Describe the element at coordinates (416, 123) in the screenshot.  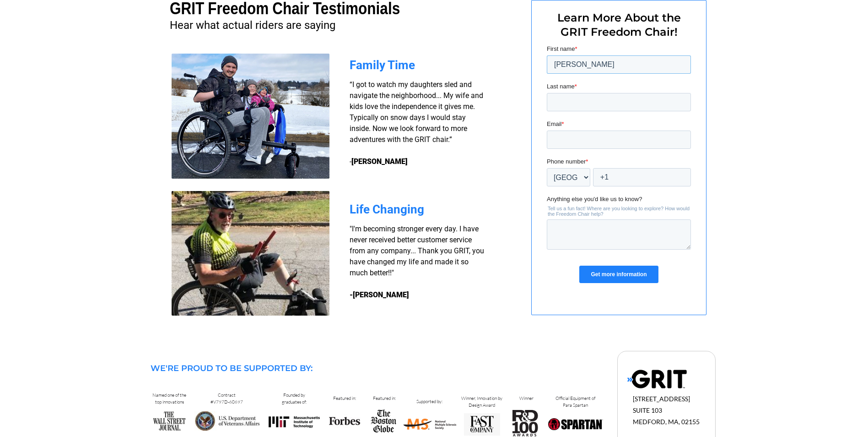
I see `span: “I got to watch my daughters sled and navigate the neighborhood... My wife and kids love the inde...` at that location.